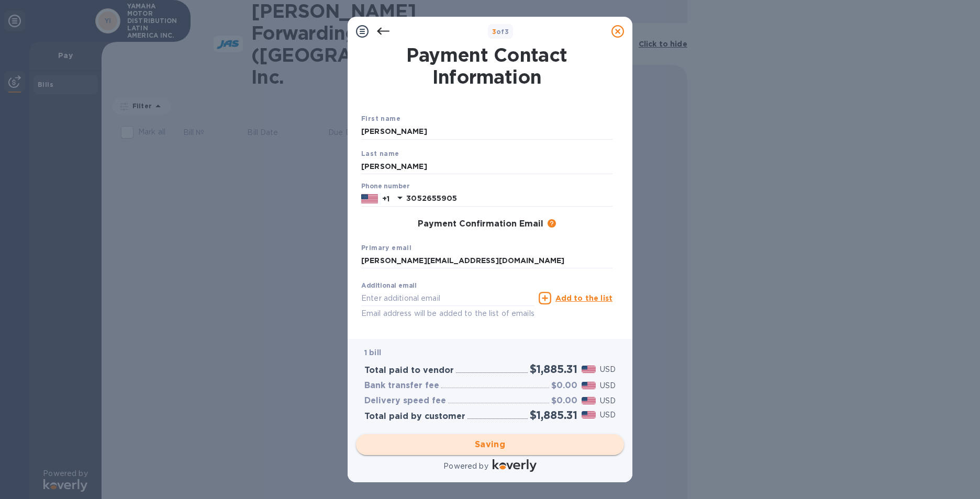 The height and width of the screenshot is (499, 980). I want to click on b: First name, so click(381, 119).